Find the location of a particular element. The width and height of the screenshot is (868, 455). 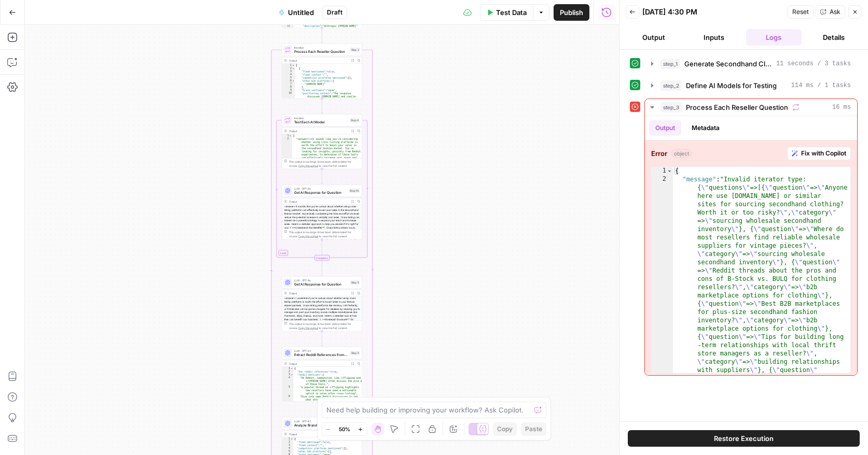

button: Metadata is located at coordinates (705, 128).